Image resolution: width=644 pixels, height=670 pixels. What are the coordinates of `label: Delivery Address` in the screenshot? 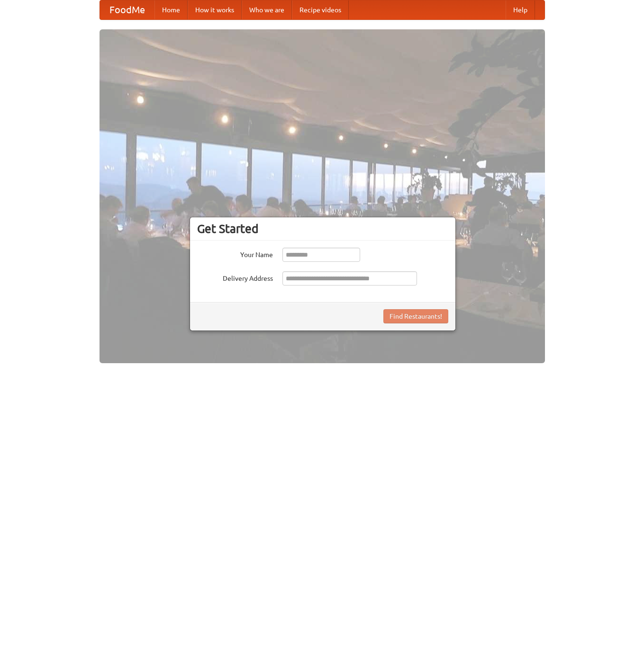 It's located at (235, 277).